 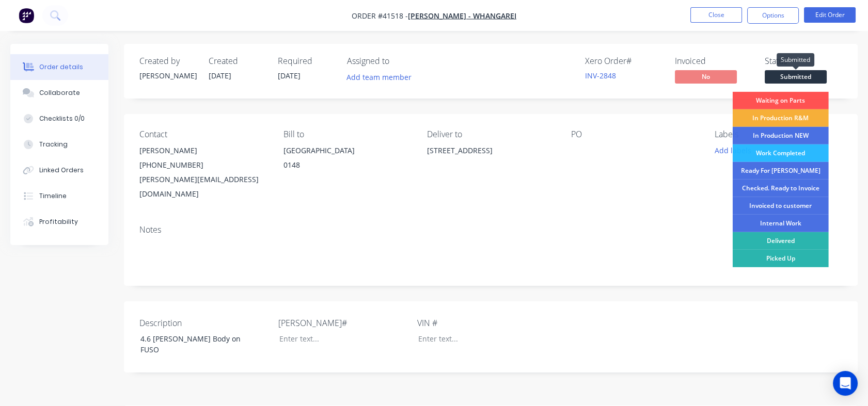 I want to click on div: Delivered, so click(x=781, y=241).